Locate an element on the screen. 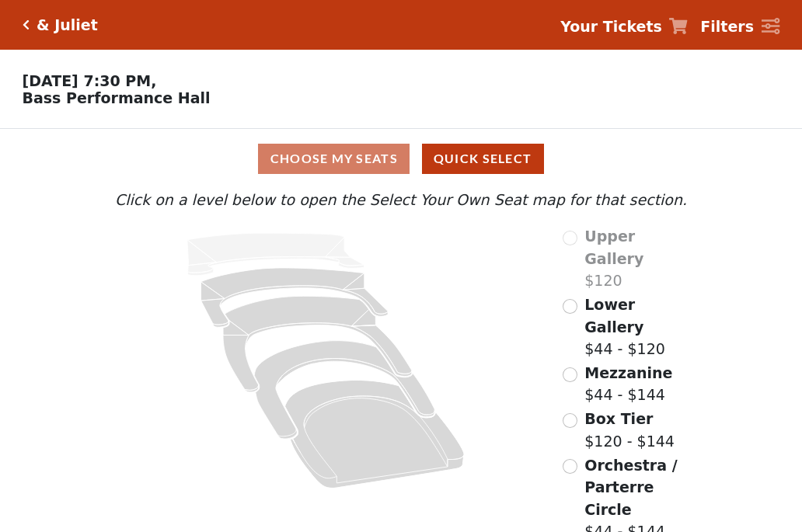 Image resolution: width=802 pixels, height=532 pixels. label: $120 is located at coordinates (637, 259).